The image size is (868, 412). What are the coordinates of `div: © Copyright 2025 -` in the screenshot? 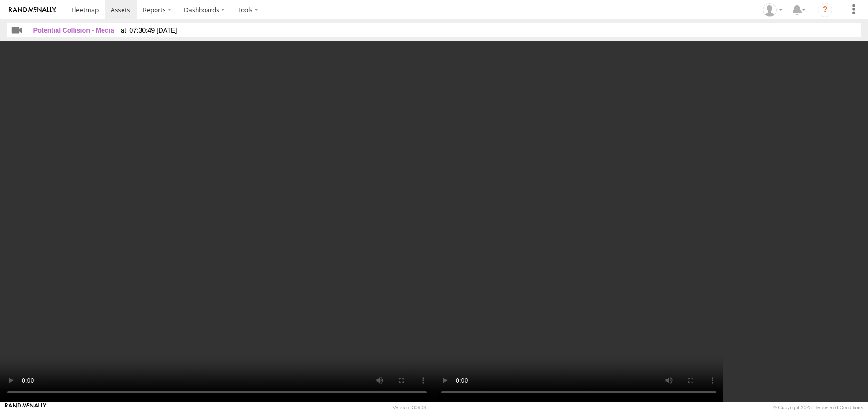 It's located at (818, 407).